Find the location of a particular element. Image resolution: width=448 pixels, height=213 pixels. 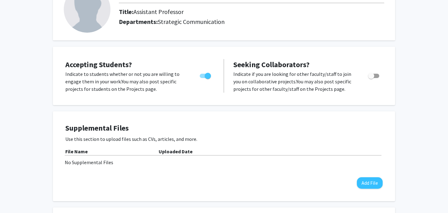

span: Accepting Students? is located at coordinates (99, 64).